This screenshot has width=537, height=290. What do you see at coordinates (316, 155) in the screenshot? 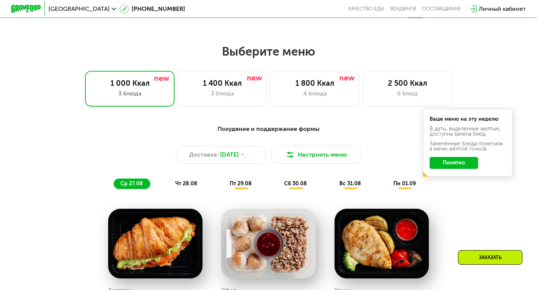
I see `button: Настроить меню` at bounding box center [316, 155].